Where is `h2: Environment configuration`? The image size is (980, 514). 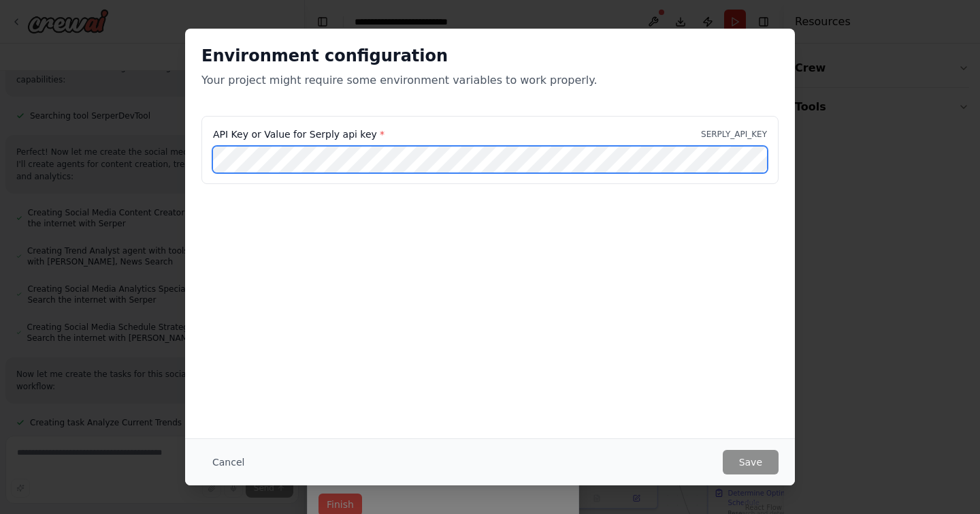 h2: Environment configuration is located at coordinates (490, 56).